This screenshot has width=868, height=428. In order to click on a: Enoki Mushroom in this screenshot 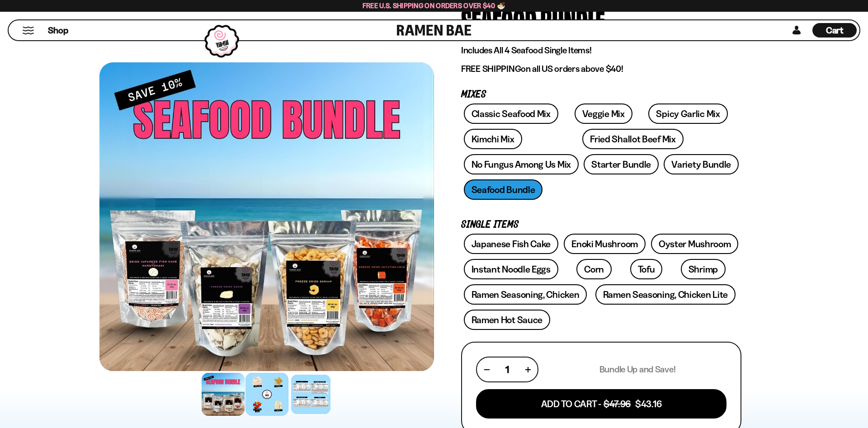, I will do `click(604, 244)`.